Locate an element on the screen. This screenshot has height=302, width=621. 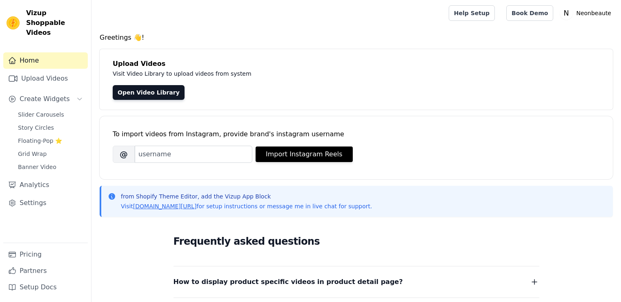
h2: Frequently asked questions is located at coordinates (357, 241).